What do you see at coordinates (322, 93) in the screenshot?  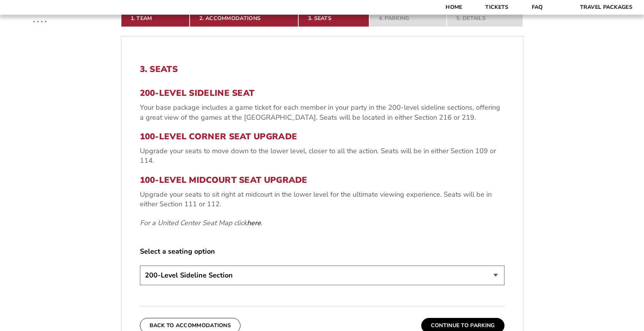 I see `h3: 200-Level Sideline Seat` at bounding box center [322, 93].